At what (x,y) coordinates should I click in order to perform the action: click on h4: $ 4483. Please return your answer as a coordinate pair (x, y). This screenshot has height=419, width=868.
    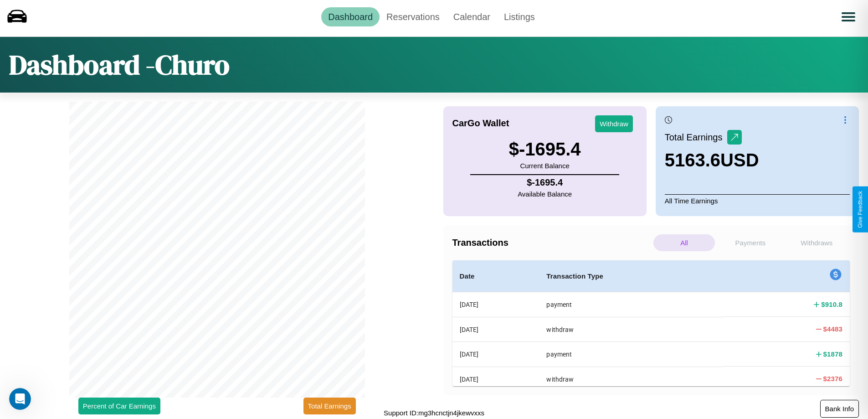
    Looking at the image, I should click on (833, 328).